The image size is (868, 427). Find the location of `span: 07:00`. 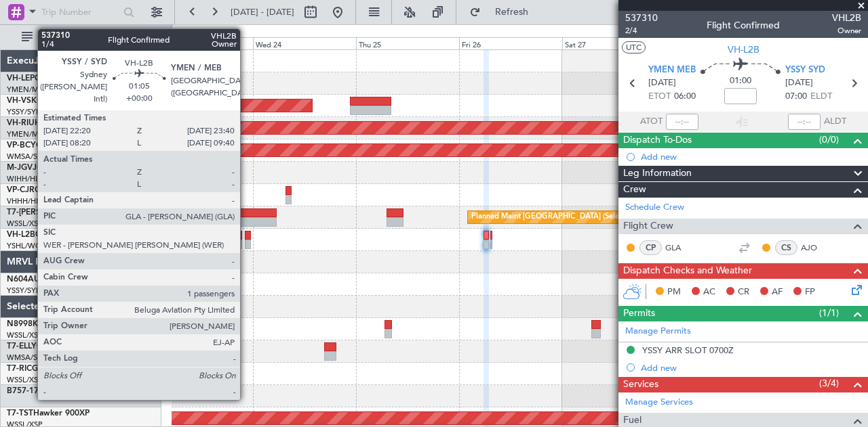

span: 07:00 is located at coordinates (796, 97).